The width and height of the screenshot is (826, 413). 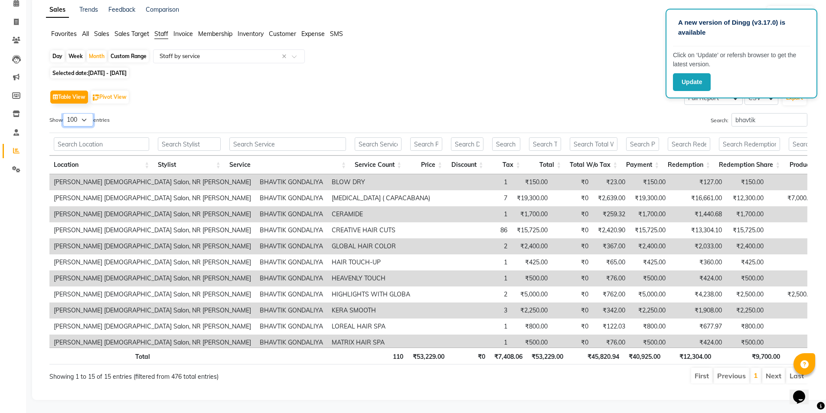 What do you see at coordinates (698, 310) in the screenshot?
I see `td: ₹1,908.00` at bounding box center [698, 310].